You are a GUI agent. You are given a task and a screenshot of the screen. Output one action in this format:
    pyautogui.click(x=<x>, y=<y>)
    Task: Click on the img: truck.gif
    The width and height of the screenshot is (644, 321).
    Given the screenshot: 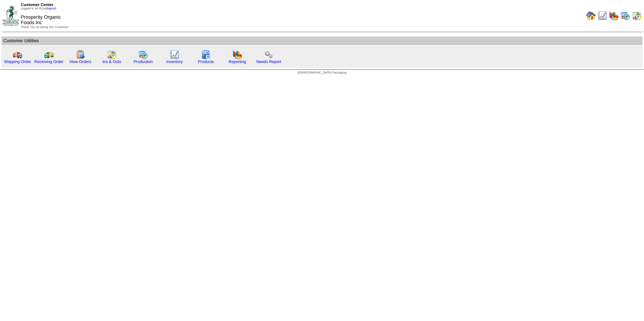 What is the action you would take?
    pyautogui.click(x=17, y=55)
    